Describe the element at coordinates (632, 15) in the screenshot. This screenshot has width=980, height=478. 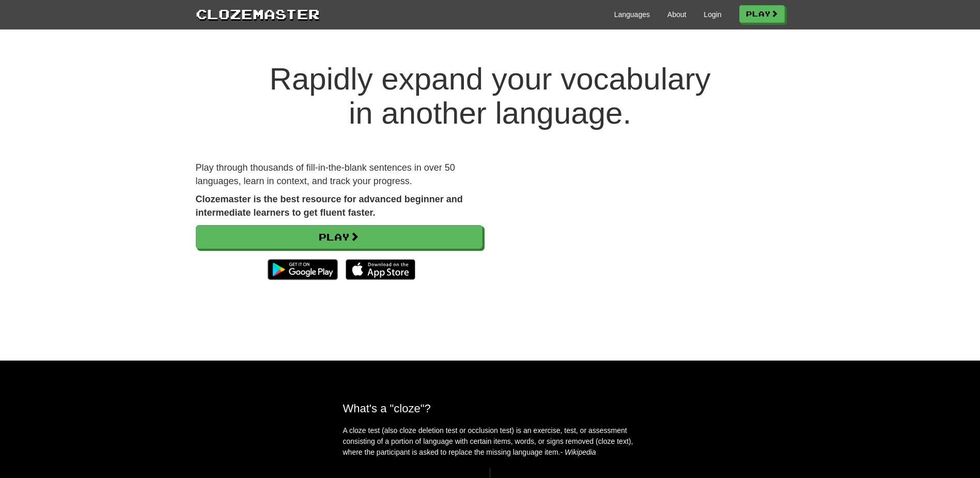
I see `a: Languages` at that location.